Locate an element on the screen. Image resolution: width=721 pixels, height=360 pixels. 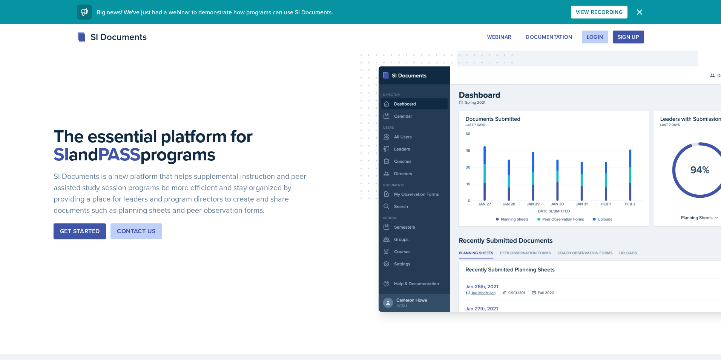
button: Webinar is located at coordinates (499, 37).